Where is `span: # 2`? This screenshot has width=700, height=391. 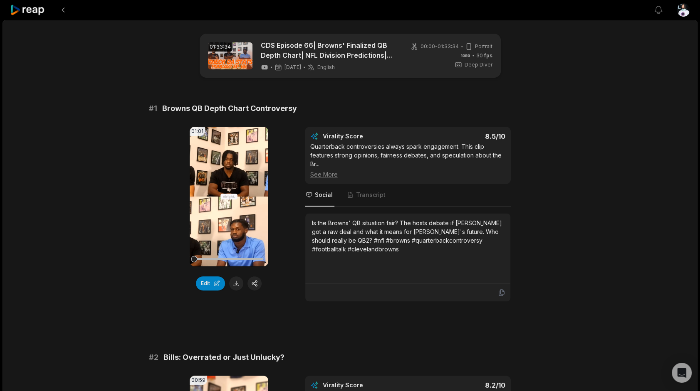
span: # 2 is located at coordinates (153, 358).